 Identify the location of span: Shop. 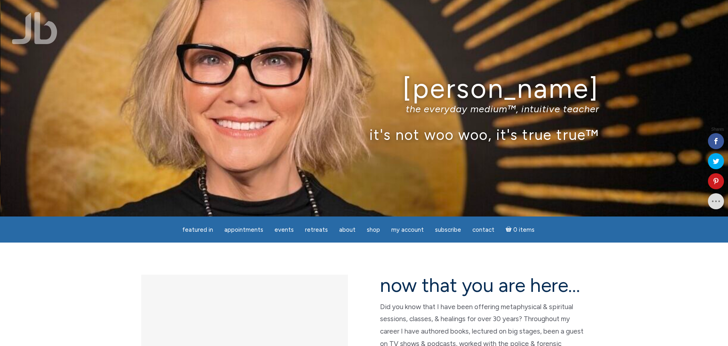
(373, 230).